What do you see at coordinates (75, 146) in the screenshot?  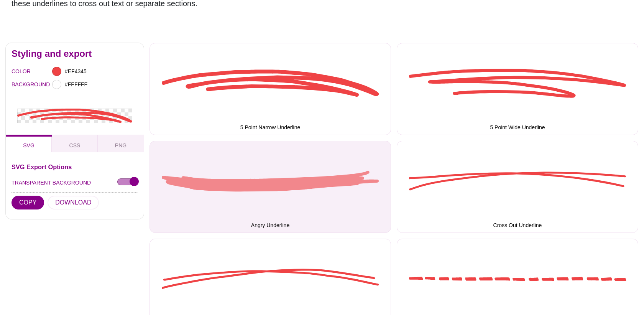 I see `span: CSS` at bounding box center [75, 146].